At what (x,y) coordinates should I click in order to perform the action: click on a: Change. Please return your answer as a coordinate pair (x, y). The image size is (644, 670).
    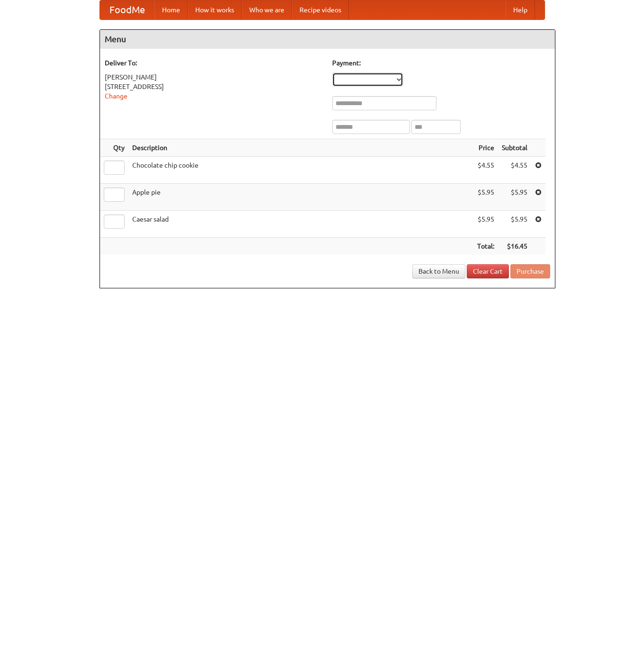
    Looking at the image, I should click on (116, 96).